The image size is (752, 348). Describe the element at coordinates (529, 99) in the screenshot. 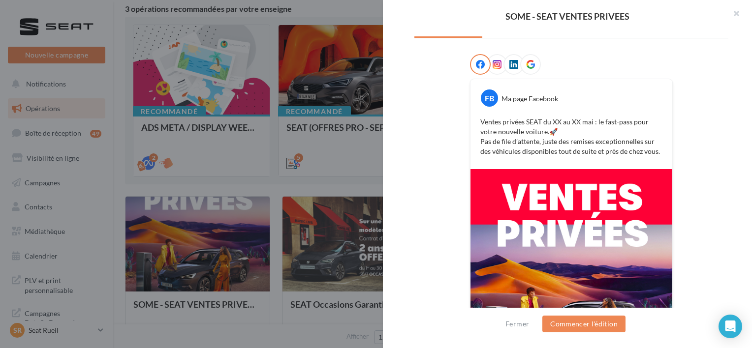

I see `div: Ma page Facebook` at that location.